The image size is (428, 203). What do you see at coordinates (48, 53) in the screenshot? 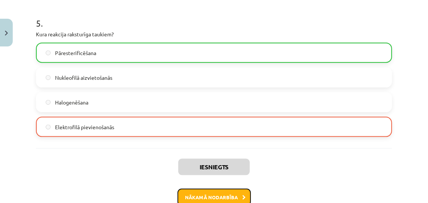
I see `input: Pāresterificēšana` at bounding box center [48, 53].